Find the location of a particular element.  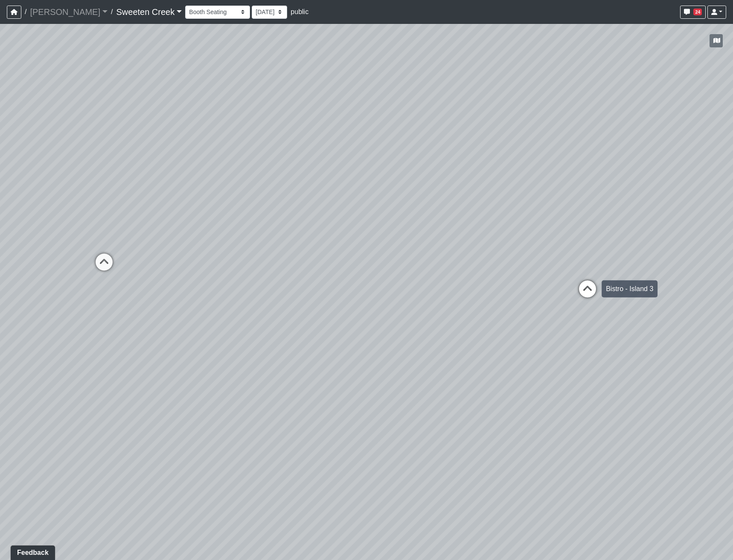

a: Sweeten Creek is located at coordinates (149, 12).